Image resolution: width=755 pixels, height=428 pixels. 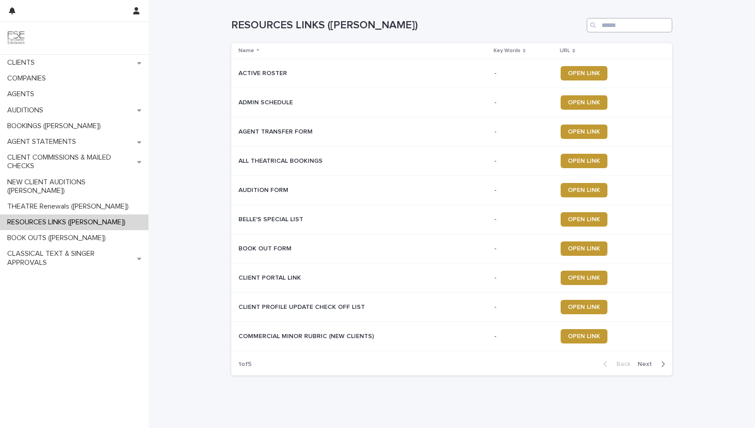 I want to click on tr: COMMERCIAL MINOR RUBRIC (NEW CLIENTS)COMMERCIAL MINOR RUBRIC (NEW CLIENTS) -OPEN LINK, so click(x=452, y=336).